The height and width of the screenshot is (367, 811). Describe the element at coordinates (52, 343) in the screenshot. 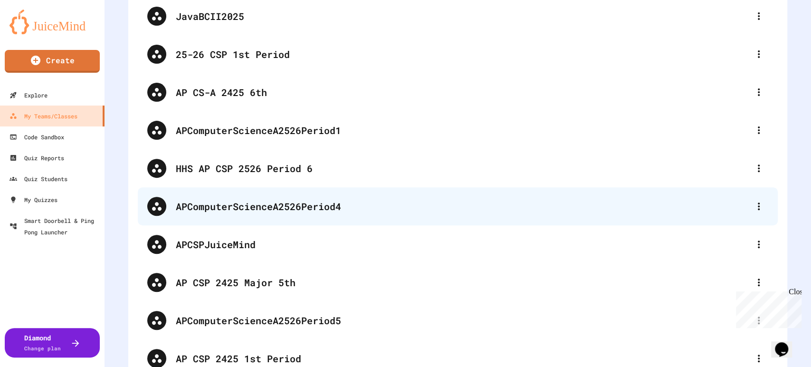

I see `button: DiamondChange plan` at that location.